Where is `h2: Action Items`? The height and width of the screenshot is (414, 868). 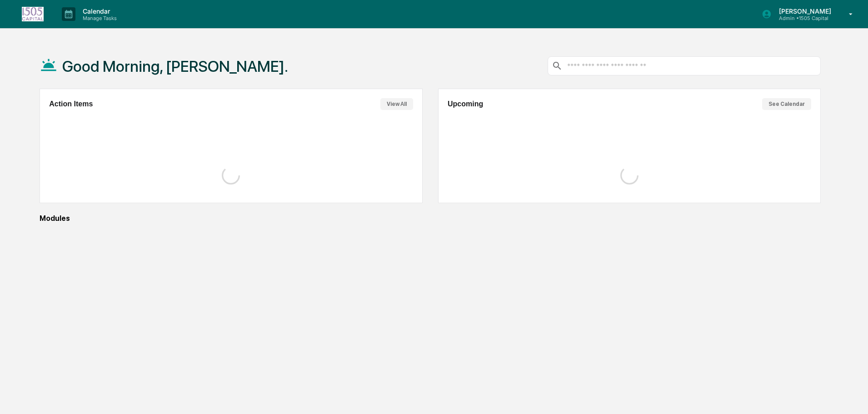
h2: Action Items is located at coordinates (71, 104).